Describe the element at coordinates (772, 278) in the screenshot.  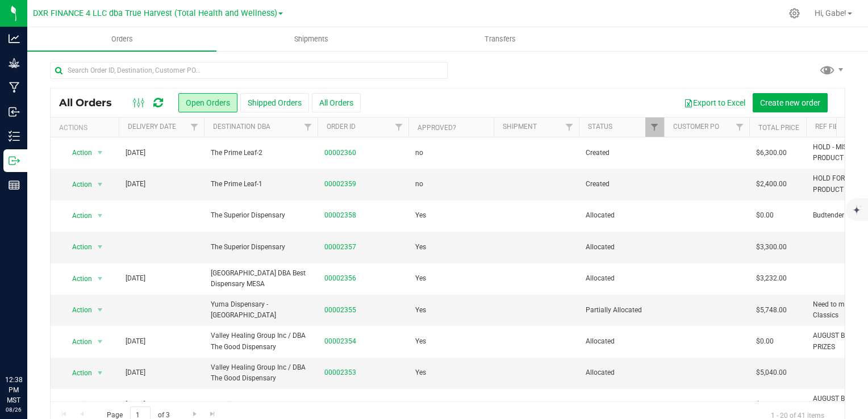
I see `span: $3,232.00` at that location.